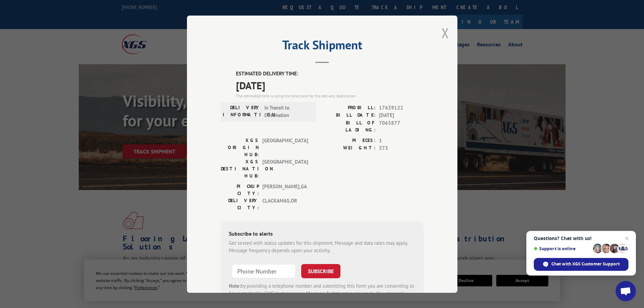  I want to click on label: ESTIMATED DELIVERY TIME:, so click(330, 73).